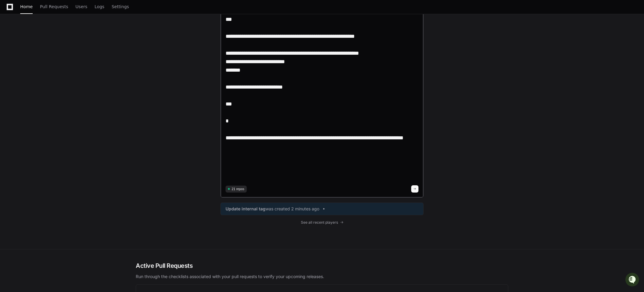 This screenshot has width=644, height=292. What do you see at coordinates (81, 6) in the screenshot?
I see `span: Users` at bounding box center [81, 6].